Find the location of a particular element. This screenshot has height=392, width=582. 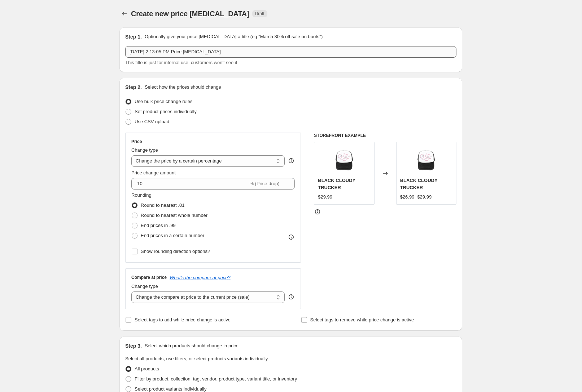

h3: Price is located at coordinates (137, 141).